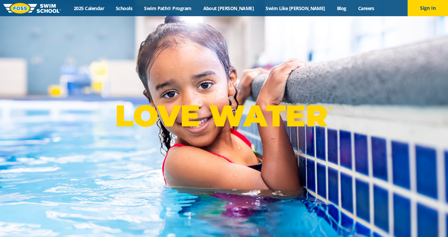  I want to click on a: Blog, so click(342, 8).